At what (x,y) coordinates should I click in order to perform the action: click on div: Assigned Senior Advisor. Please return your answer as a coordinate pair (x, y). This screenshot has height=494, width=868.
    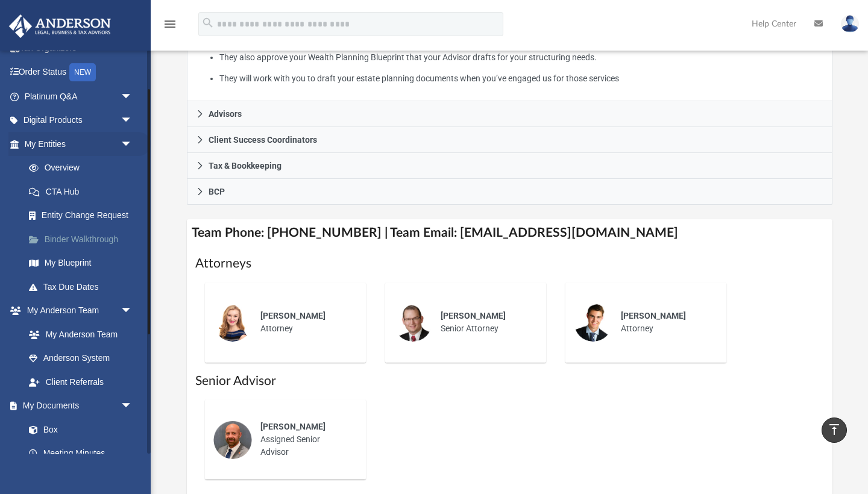
    Looking at the image, I should click on (304, 439).